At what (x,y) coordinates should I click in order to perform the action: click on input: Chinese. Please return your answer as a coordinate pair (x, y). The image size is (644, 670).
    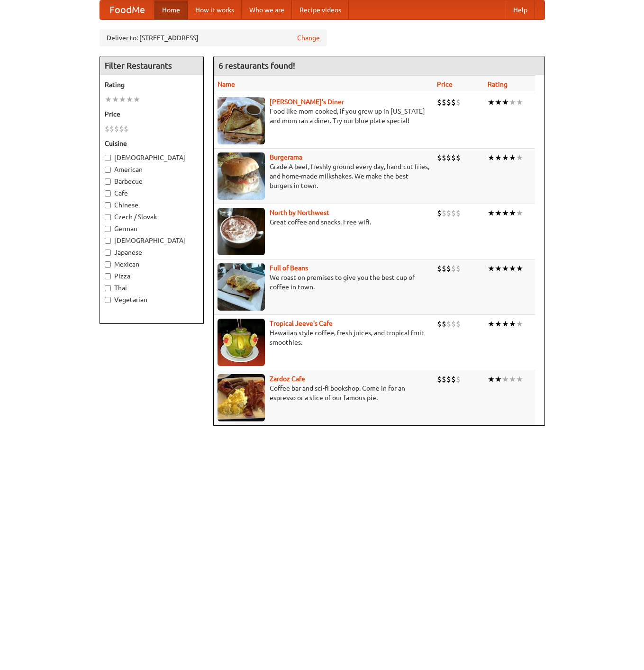
    Looking at the image, I should click on (108, 205).